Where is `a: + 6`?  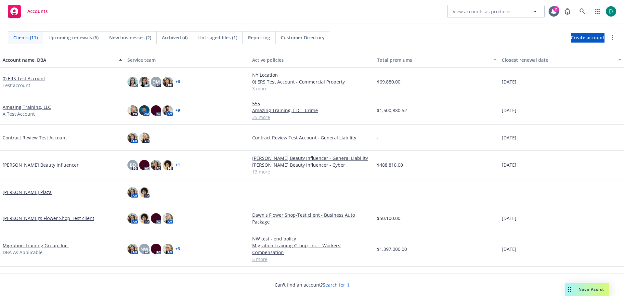
a: + 6 is located at coordinates (178, 82).